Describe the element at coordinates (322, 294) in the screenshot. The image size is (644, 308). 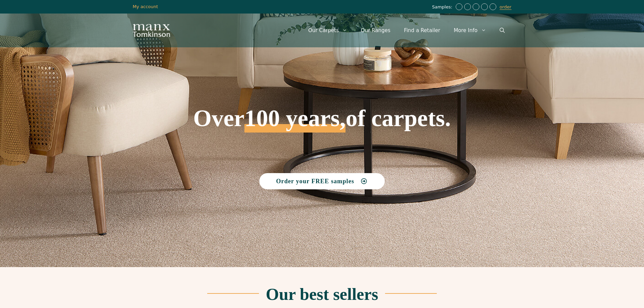
I see `h2: Our best sellers` at that location.